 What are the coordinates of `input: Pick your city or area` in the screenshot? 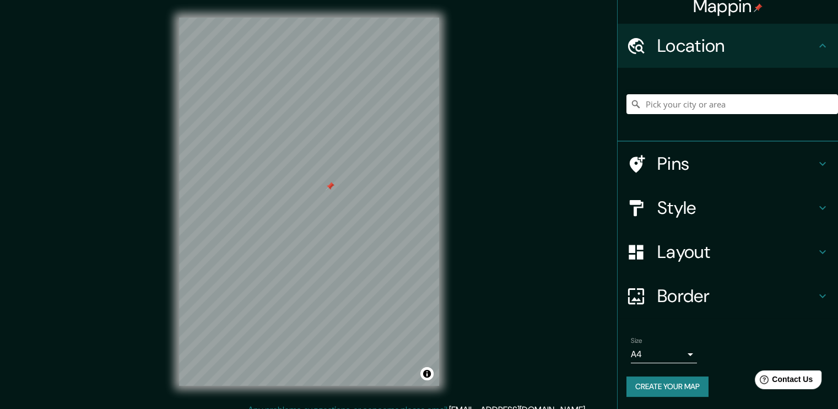 It's located at (733, 104).